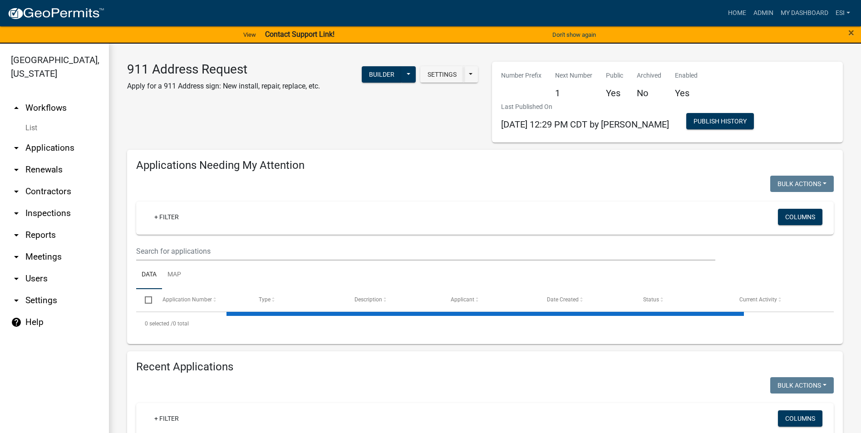  Describe the element at coordinates (614, 75) in the screenshot. I see `p: Public` at that location.